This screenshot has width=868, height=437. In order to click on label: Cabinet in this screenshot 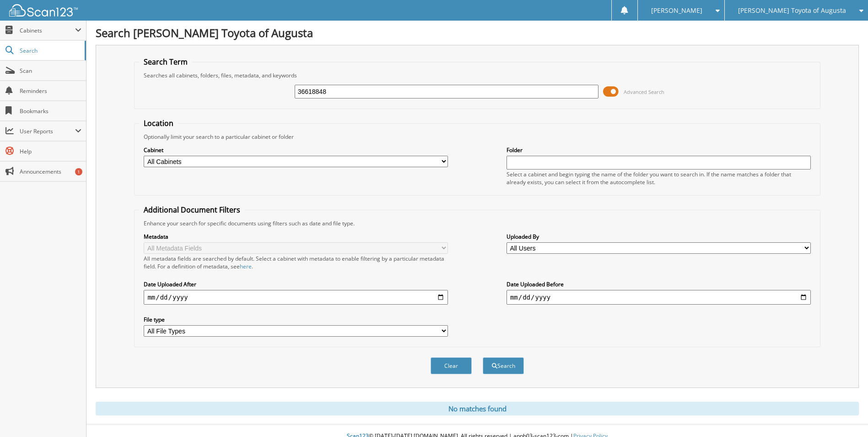, I will do `click(296, 150)`.